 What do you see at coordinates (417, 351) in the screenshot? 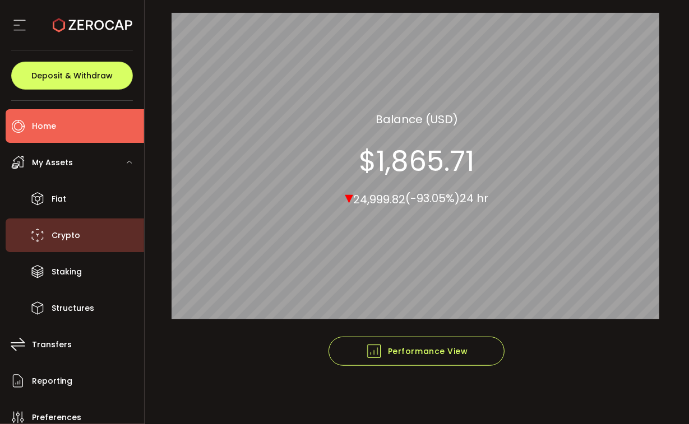
I see `button: Performance View` at bounding box center [417, 351].